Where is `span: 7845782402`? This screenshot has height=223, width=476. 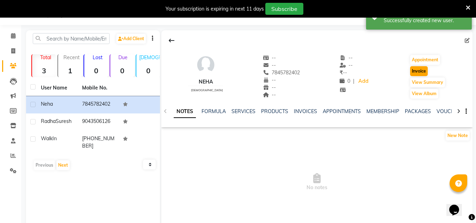 span: 7845782402 is located at coordinates (282, 73).